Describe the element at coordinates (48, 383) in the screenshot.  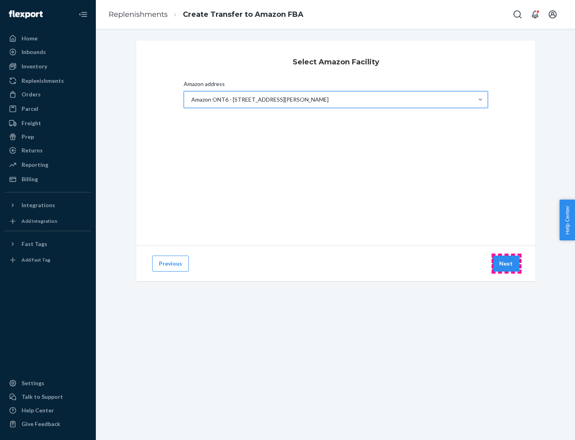
I see `a: Settings` at that location.